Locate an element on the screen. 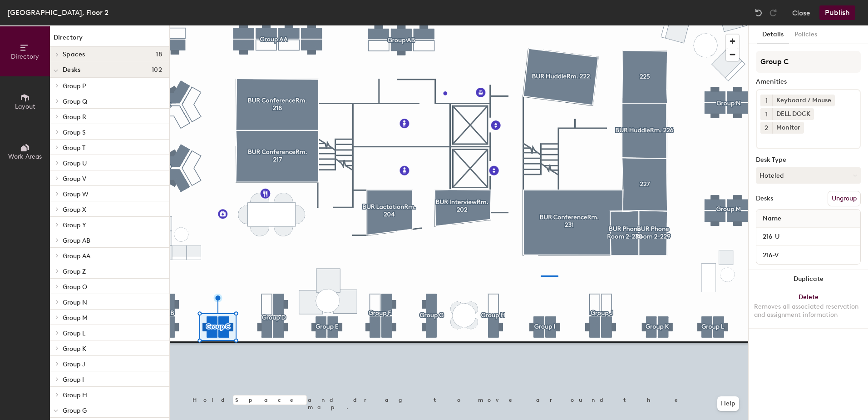  span: Group AB is located at coordinates (76, 240).